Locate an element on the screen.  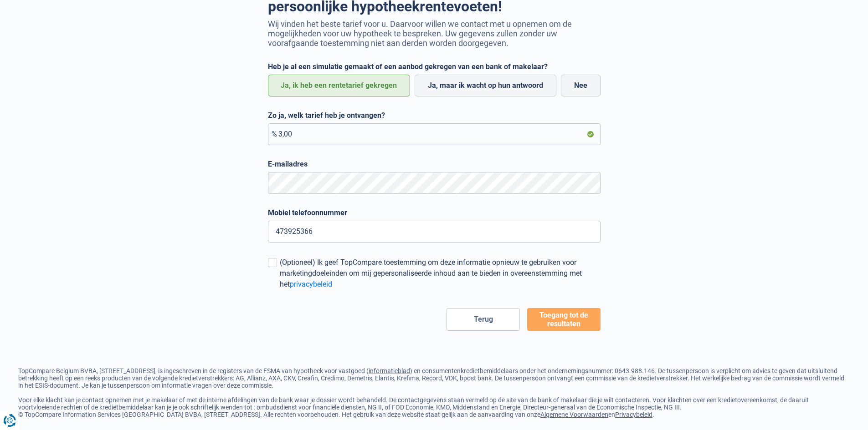
a: privacybeleid is located at coordinates (310, 284).